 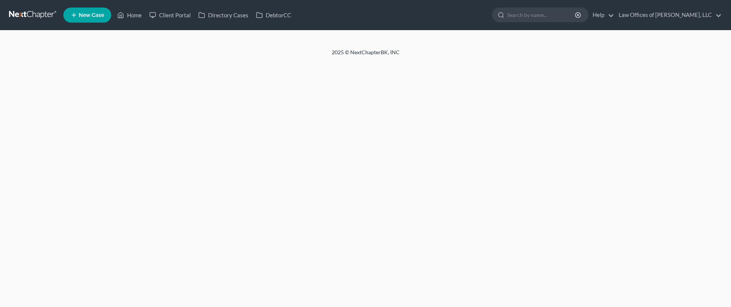 What do you see at coordinates (91, 15) in the screenshot?
I see `span: New Case` at bounding box center [91, 15].